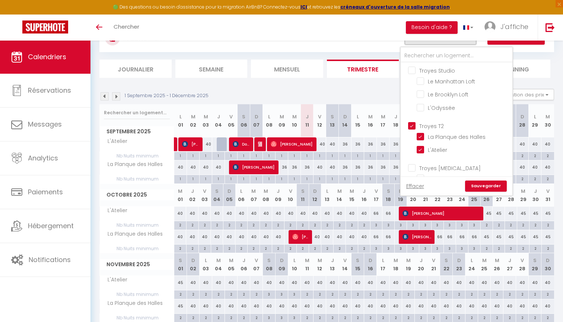 This screenshot has width=563, height=322. What do you see at coordinates (278, 195) in the screenshot?
I see `th: 09` at bounding box center [278, 195].